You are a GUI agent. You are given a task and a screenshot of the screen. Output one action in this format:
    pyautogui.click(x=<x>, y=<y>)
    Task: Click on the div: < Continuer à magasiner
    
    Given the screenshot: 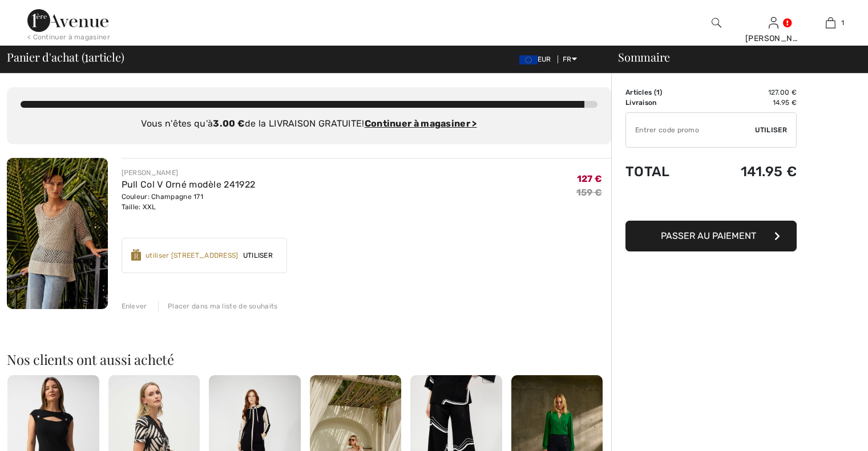 What is the action you would take?
    pyautogui.click(x=69, y=37)
    